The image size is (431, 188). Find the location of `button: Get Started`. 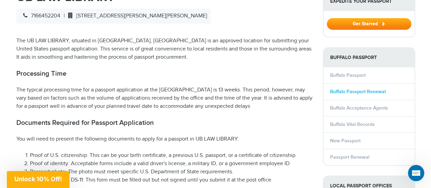

button: Get Started is located at coordinates (369, 24).